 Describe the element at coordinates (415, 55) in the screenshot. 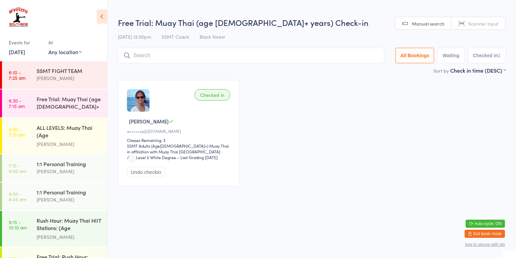

I see `button: All Bookings` at that location.